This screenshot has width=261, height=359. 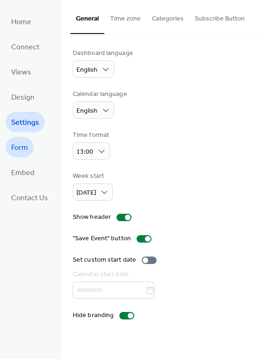 I want to click on span: Settings, so click(x=25, y=123).